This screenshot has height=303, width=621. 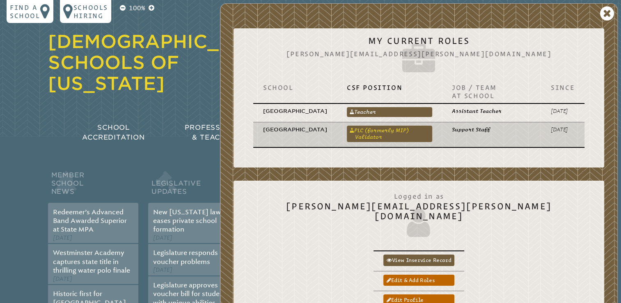 What do you see at coordinates (419, 195) in the screenshot?
I see `span: Logged in as` at bounding box center [419, 195].